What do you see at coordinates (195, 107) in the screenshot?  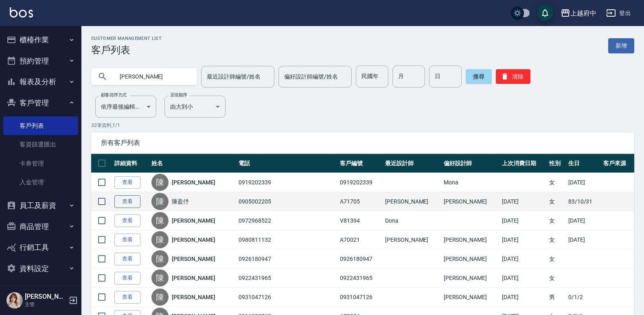 I see `div: 由大到小` at bounding box center [195, 107].